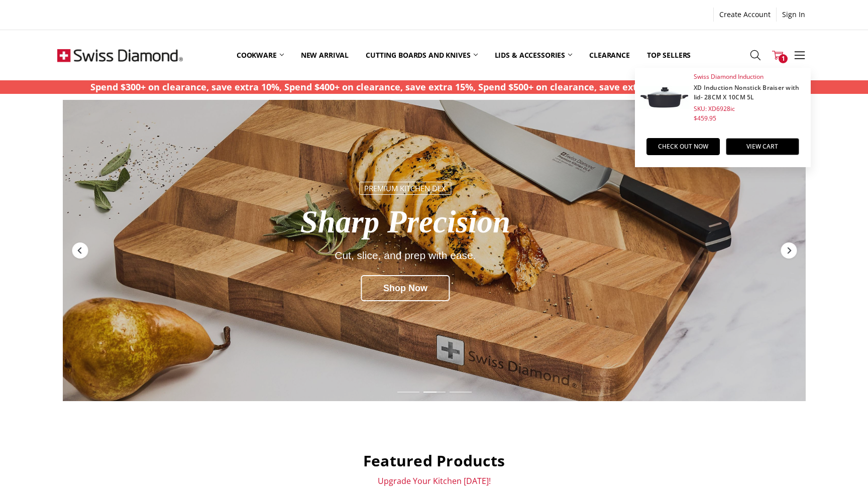  What do you see at coordinates (721, 108) in the screenshot?
I see `span: XD6928ic` at bounding box center [721, 108].